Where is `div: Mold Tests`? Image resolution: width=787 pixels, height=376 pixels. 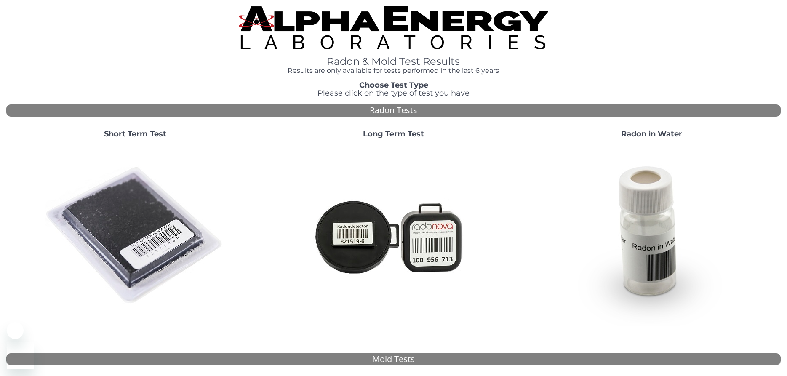 div: Mold Tests is located at coordinates (393, 359).